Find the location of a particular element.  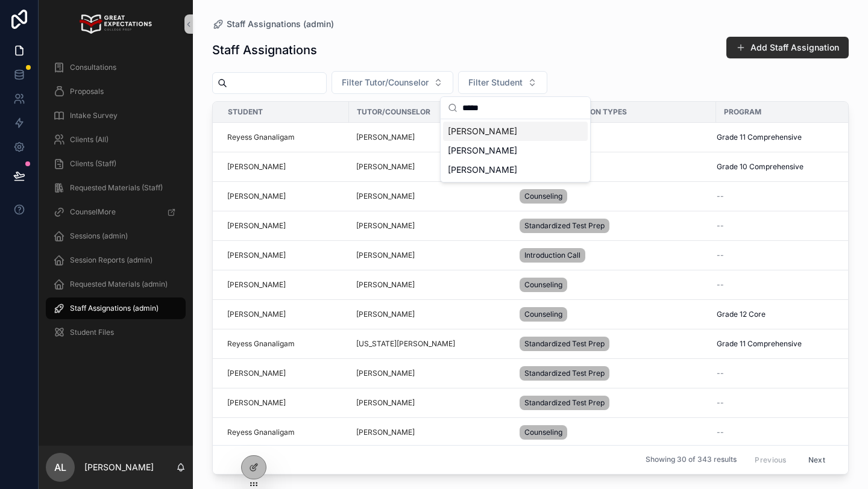

a: Staff Assignations (admin) is located at coordinates (273, 24).